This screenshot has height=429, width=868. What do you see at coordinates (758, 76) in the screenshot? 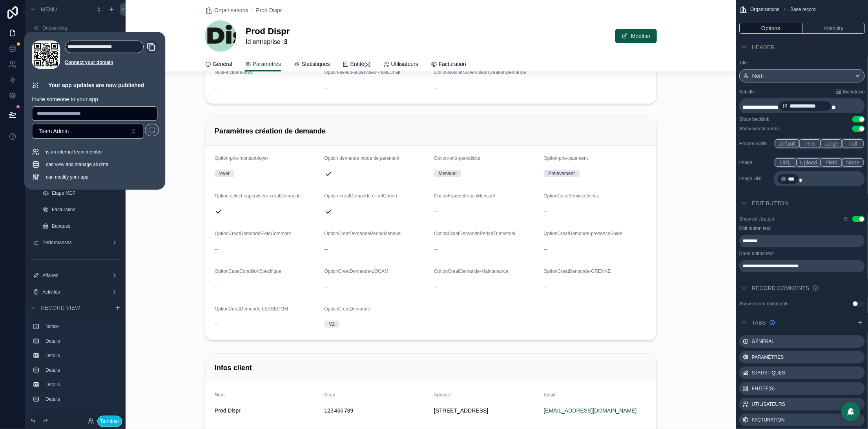
I see `span: Nom` at bounding box center [758, 76].